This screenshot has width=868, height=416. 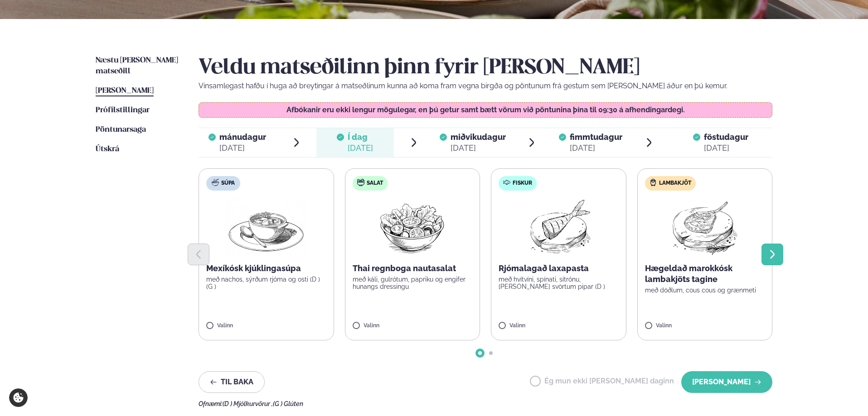 What do you see at coordinates (121, 130) in the screenshot?
I see `a: Pöntunarsaga` at bounding box center [121, 130].